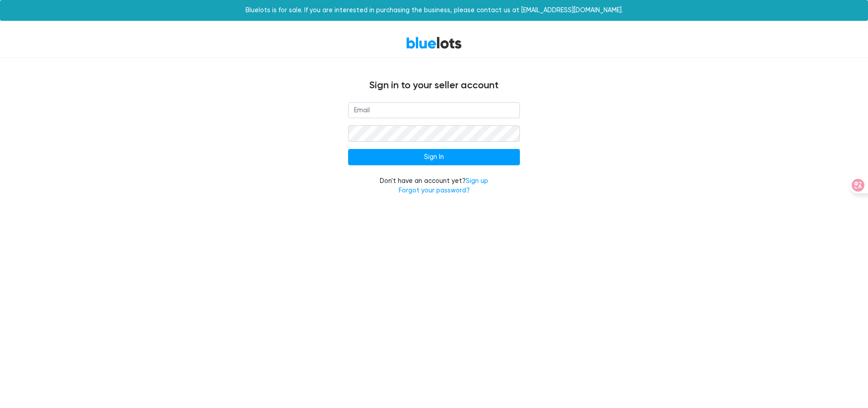 The width and height of the screenshot is (868, 408). What do you see at coordinates (477, 181) in the screenshot?
I see `a: Sign up` at bounding box center [477, 181].